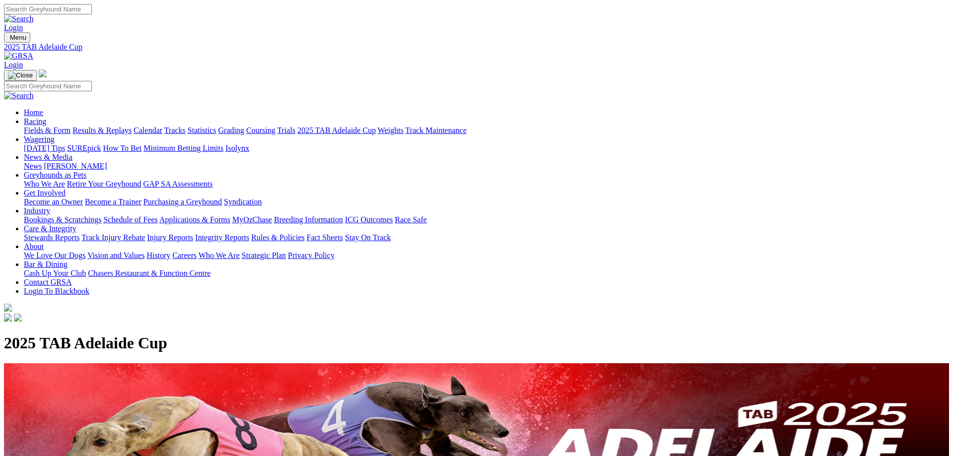 Image resolution: width=953 pixels, height=456 pixels. Describe the element at coordinates (84, 148) in the screenshot. I see `a: SUREpick` at that location.